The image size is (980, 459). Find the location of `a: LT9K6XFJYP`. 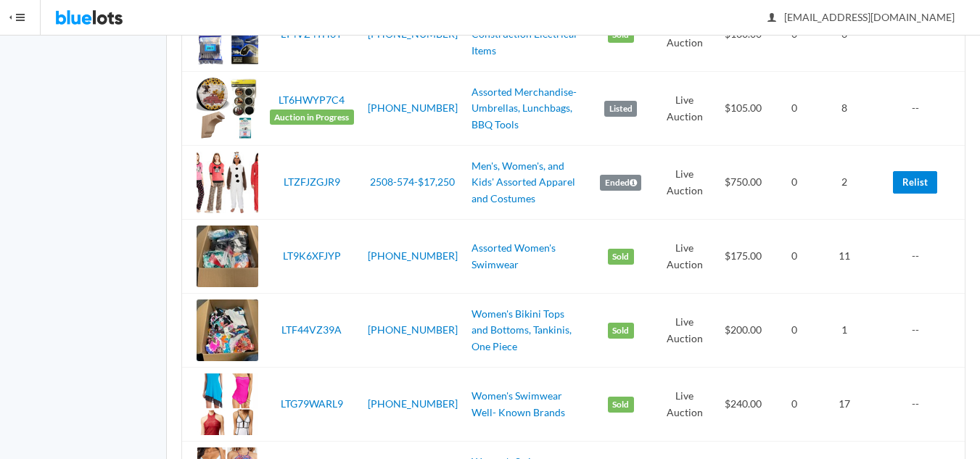

a: LT9K6XFJYP is located at coordinates (312, 255).